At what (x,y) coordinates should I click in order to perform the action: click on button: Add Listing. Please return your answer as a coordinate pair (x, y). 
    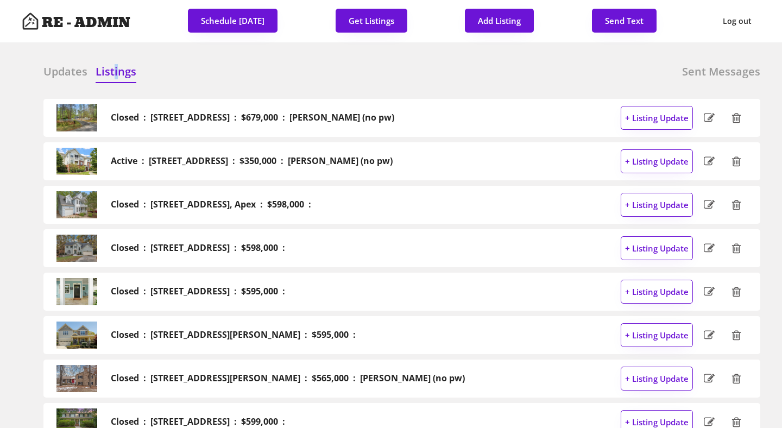
    Looking at the image, I should click on (499, 21).